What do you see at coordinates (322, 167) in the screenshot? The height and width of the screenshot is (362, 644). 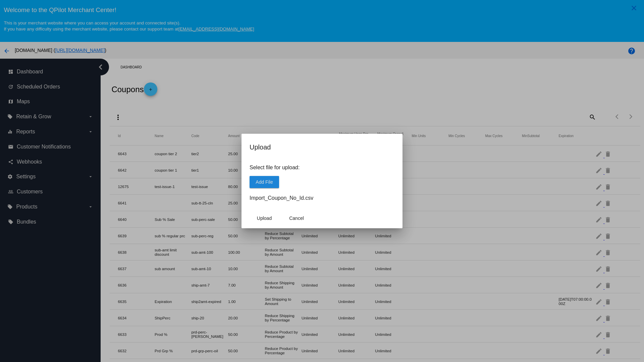 I see `p: Select file for upload:` at bounding box center [322, 167].